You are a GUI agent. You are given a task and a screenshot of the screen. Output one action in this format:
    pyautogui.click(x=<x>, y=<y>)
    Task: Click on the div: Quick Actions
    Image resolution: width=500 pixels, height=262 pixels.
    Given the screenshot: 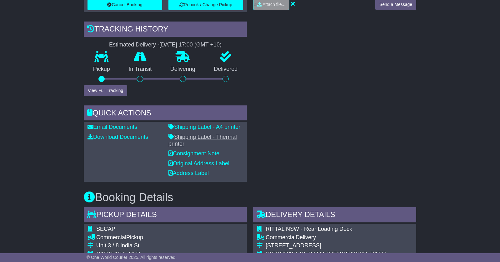 What is the action you would take?
    pyautogui.click(x=165, y=114)
    